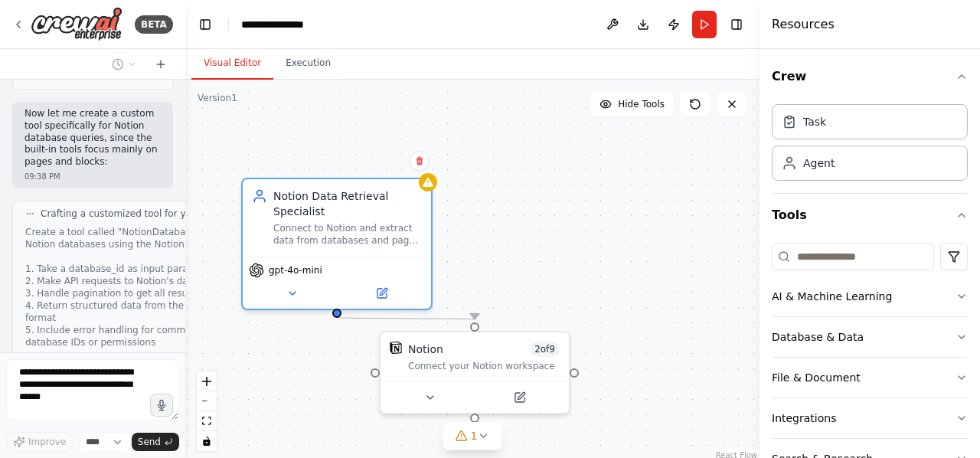  Describe the element at coordinates (154, 25) in the screenshot. I see `div: BETA` at that location.